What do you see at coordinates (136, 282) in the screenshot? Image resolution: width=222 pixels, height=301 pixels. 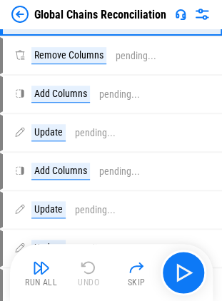 I see `div: Skip` at bounding box center [136, 282].